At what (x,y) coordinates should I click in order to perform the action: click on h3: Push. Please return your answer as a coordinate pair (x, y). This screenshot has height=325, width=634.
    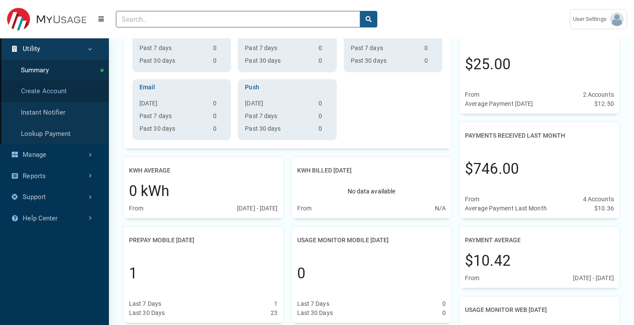
    Looking at the image, I should click on (287, 87).